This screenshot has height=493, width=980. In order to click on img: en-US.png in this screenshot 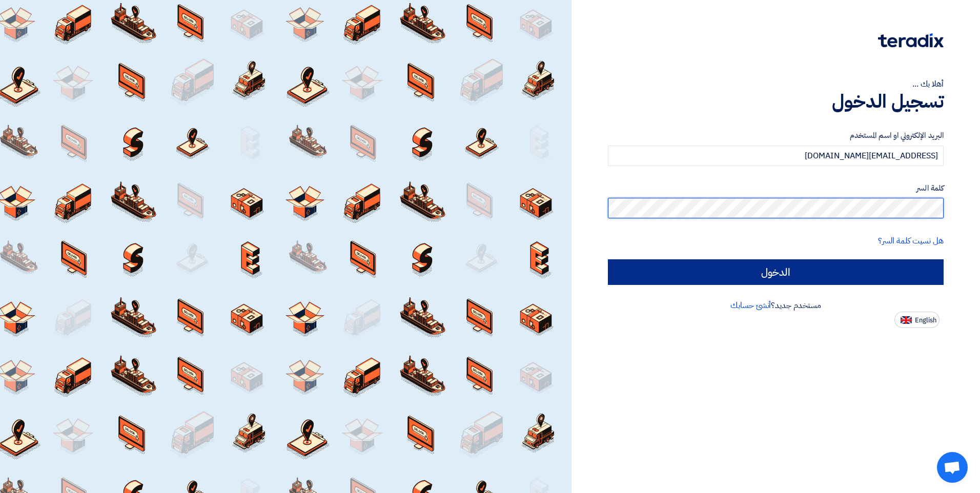, I will do `click(907, 320)`.